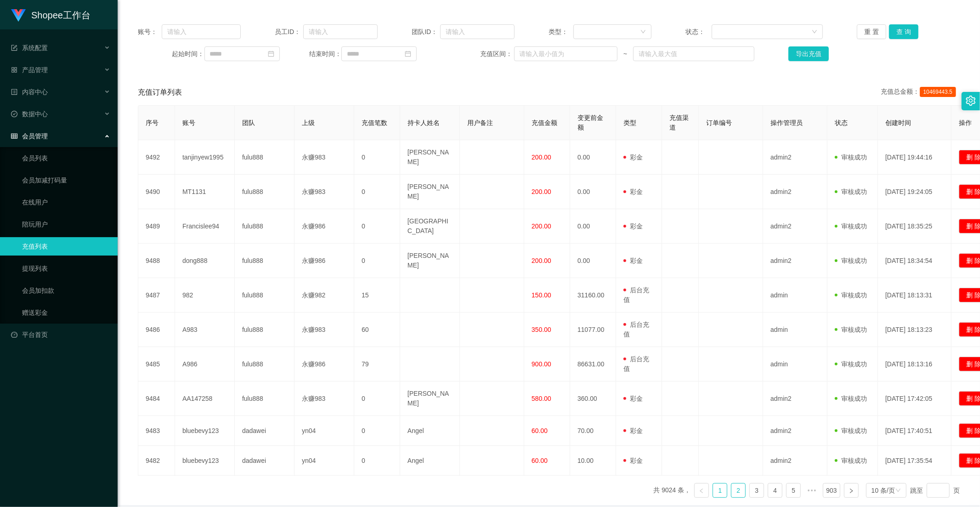  Describe the element at coordinates (720, 490) in the screenshot. I see `a: 1` at that location.